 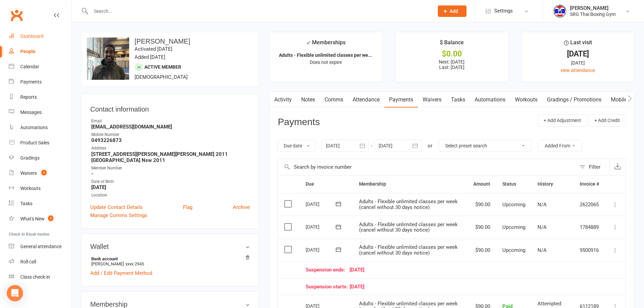 What do you see at coordinates (504, 11) in the screenshot?
I see `span: Settings` at bounding box center [504, 11].